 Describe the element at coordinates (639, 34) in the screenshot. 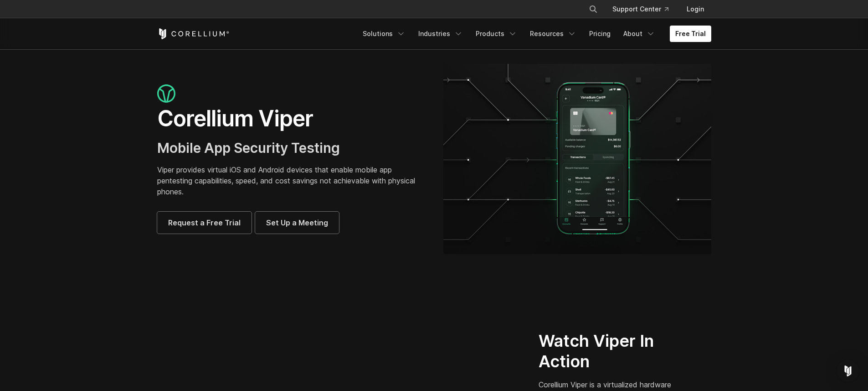

I see `a: About` at that location.